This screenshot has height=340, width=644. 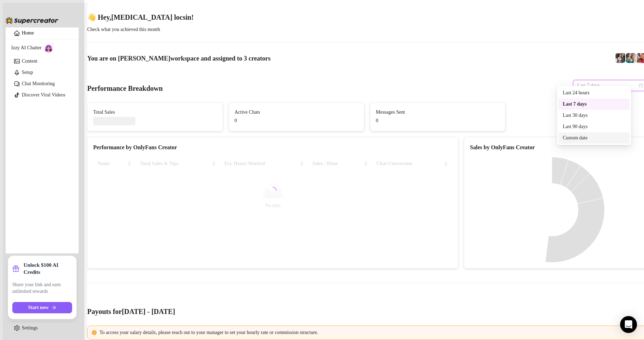 What do you see at coordinates (29, 61) in the screenshot?
I see `a: Content` at bounding box center [29, 61].